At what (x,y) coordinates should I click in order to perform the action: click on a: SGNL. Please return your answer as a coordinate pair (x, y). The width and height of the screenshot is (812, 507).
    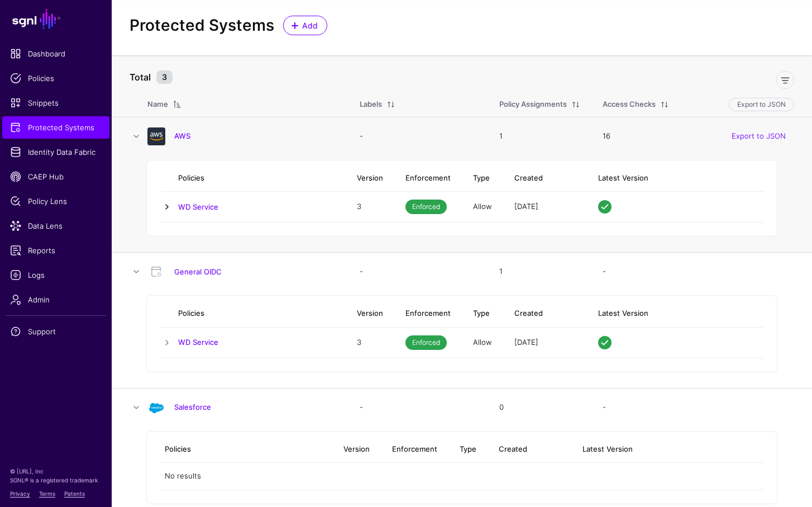
    Looking at the image, I should click on (56, 19).